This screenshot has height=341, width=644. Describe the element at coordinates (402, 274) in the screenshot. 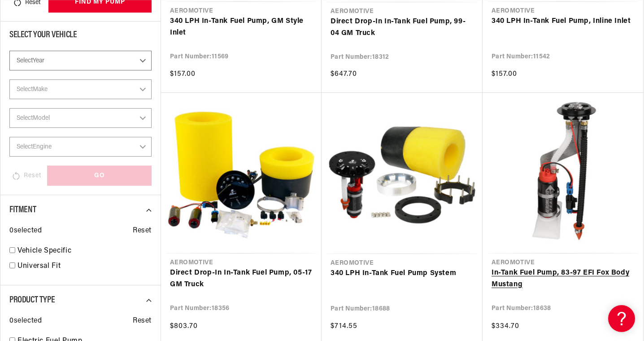

I see `a: 340 LPH In-Tank Fuel Pump System` at that location.